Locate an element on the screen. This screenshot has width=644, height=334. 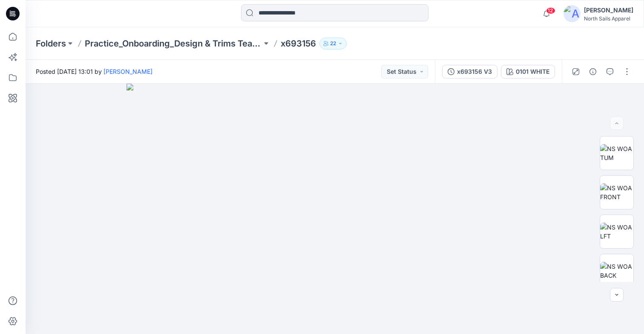
button: 0101 WHITE is located at coordinates (528, 72).